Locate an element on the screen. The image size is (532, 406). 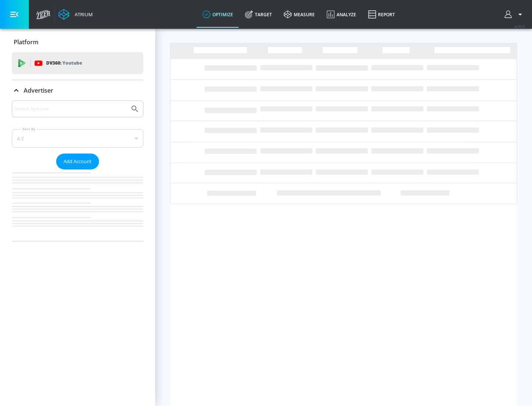
p: Youtube is located at coordinates (72, 63).